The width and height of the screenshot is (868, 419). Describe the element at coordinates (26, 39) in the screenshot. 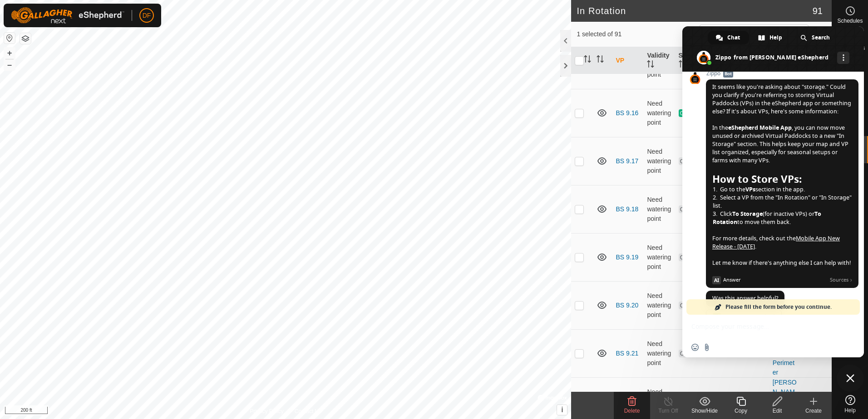

I see `button: Map Layers` at that location.